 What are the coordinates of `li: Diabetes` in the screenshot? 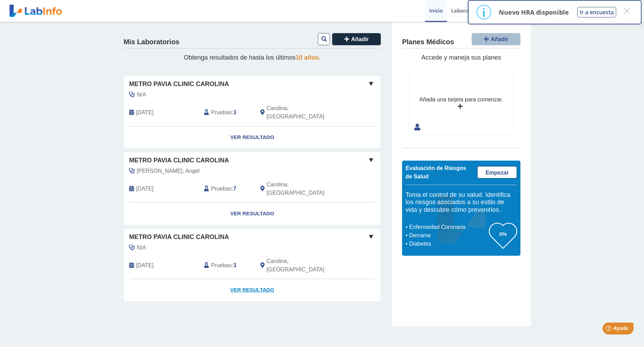 It's located at (448, 244).